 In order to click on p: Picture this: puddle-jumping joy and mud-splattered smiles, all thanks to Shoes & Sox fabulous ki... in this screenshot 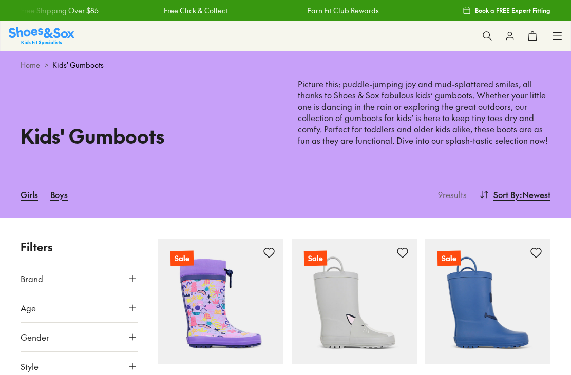, I will do `click(424, 112)`.